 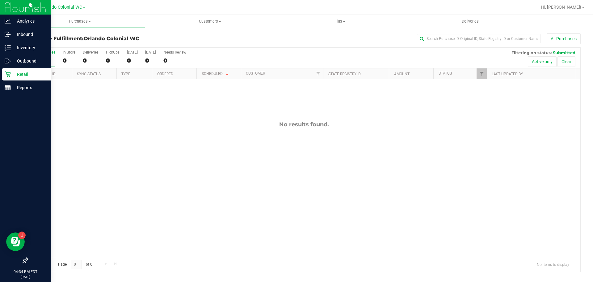 I want to click on span: Customers, so click(x=210, y=21).